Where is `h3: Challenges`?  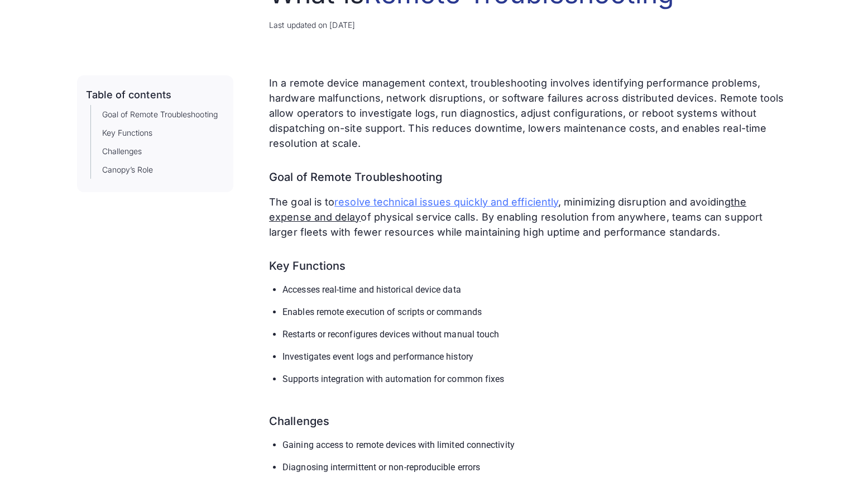 h3: Challenges is located at coordinates (530, 417).